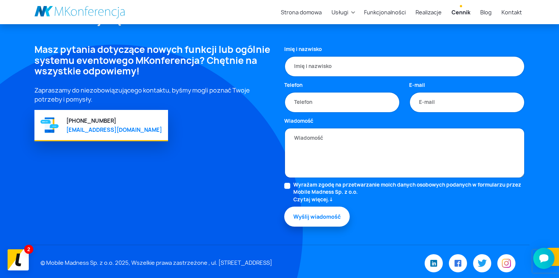 The height and width of the screenshot is (278, 559). Describe the element at coordinates (293, 86) in the screenshot. I see `label: Telefon` at that location.